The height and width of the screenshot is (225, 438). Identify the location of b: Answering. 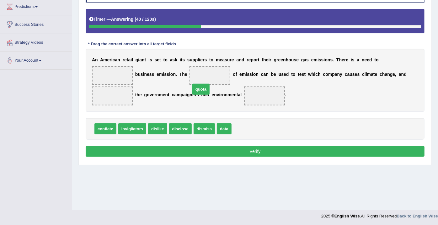
(122, 19).